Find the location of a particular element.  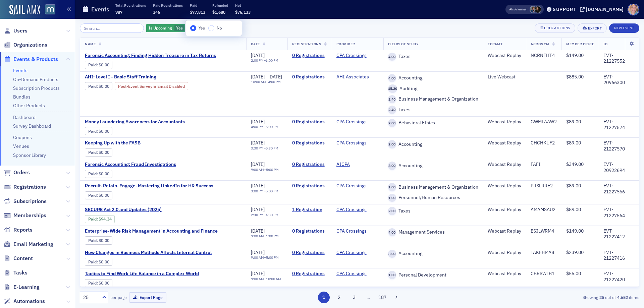

a: Recruit. Retain. Engage. Mastering LinkedIn for HR Success is located at coordinates (149, 186).